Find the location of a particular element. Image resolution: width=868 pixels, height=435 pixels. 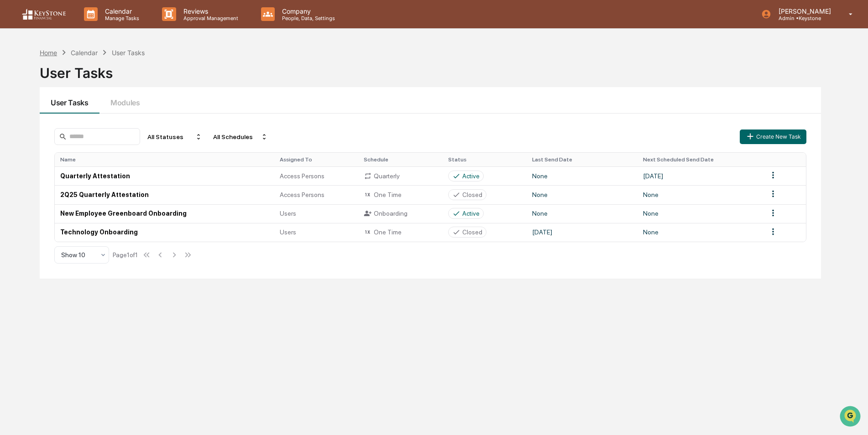

a: 🔎Data Lookup is located at coordinates (33, 137).